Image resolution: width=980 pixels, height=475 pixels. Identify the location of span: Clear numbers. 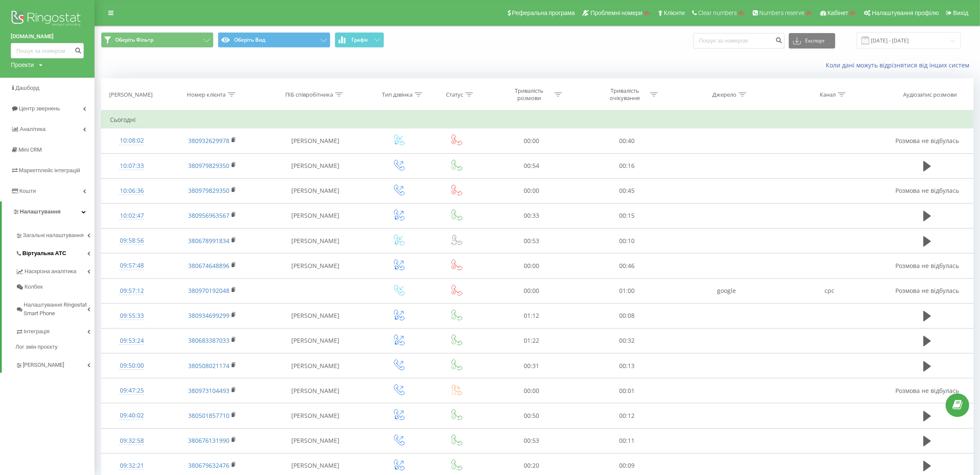
(717, 13).